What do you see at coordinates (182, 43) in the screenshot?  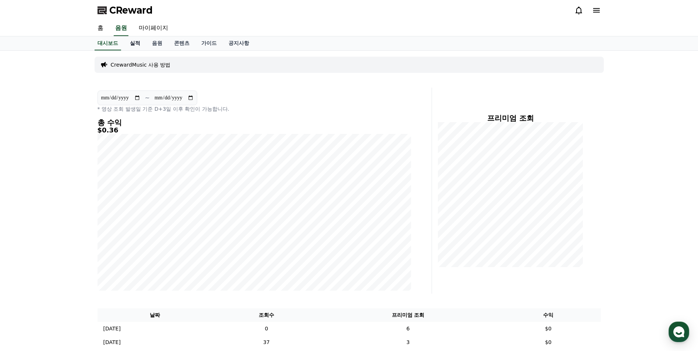 I see `a: 콘텐츠` at bounding box center [182, 43].